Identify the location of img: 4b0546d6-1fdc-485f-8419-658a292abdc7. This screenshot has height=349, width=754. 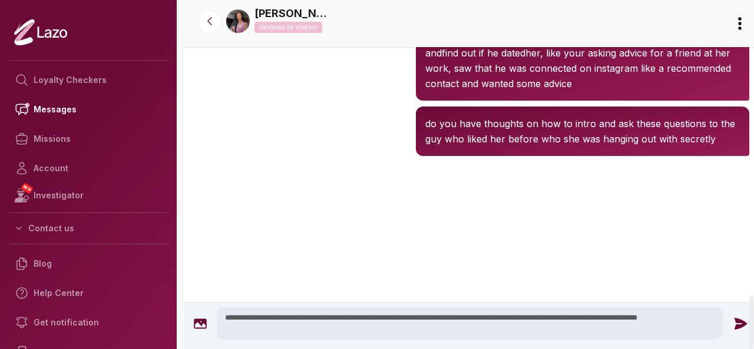
(238, 21).